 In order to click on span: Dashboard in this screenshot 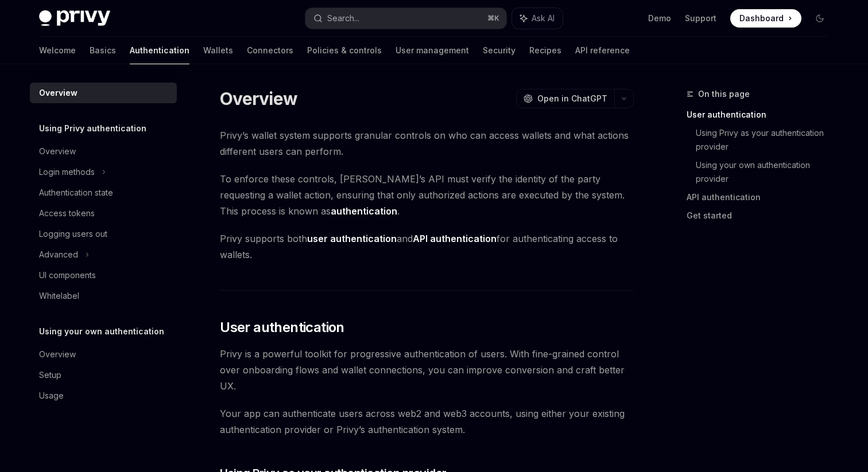, I will do `click(761, 18)`.